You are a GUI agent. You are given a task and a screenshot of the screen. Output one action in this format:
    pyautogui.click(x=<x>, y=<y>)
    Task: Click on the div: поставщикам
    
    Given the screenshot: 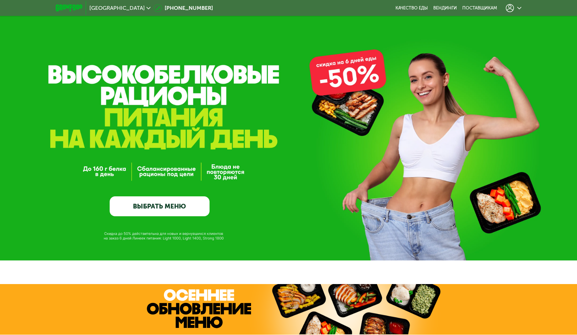 What is the action you would take?
    pyautogui.click(x=480, y=8)
    